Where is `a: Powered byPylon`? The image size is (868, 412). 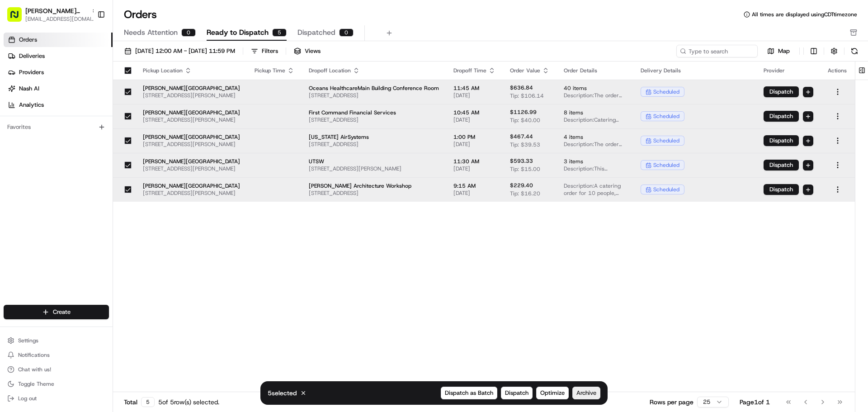 a: Powered byPylon is located at coordinates (86, 228).